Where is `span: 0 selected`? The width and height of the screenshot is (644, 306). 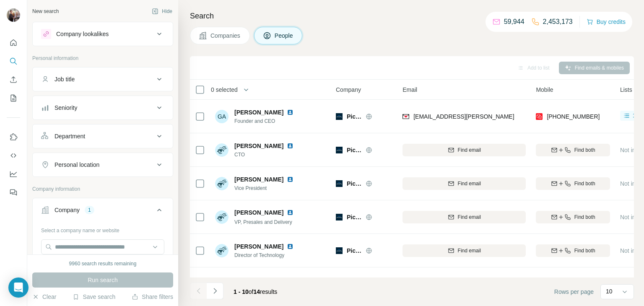 span: 0 selected is located at coordinates (224, 90).